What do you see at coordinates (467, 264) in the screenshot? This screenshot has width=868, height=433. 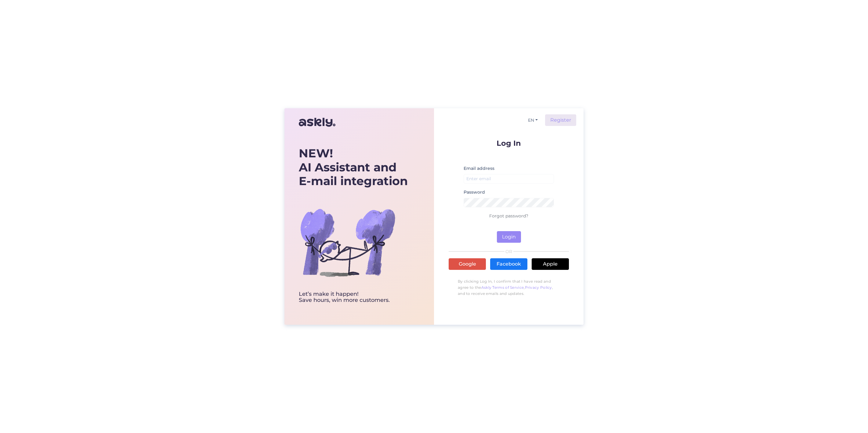 I see `a: Google` at bounding box center [467, 264].